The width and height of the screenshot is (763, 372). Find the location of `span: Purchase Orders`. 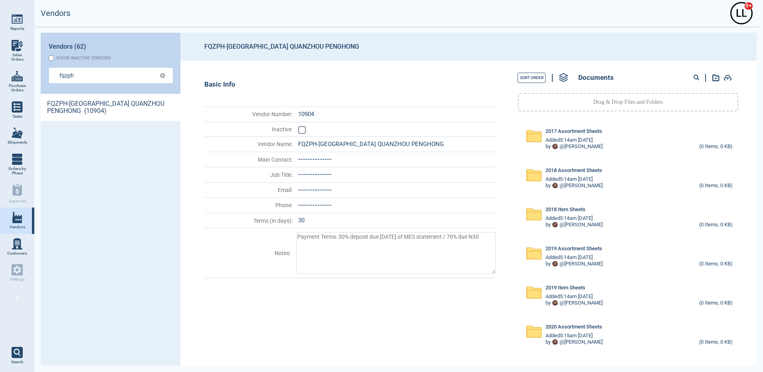

span: Purchase Orders is located at coordinates (17, 88).